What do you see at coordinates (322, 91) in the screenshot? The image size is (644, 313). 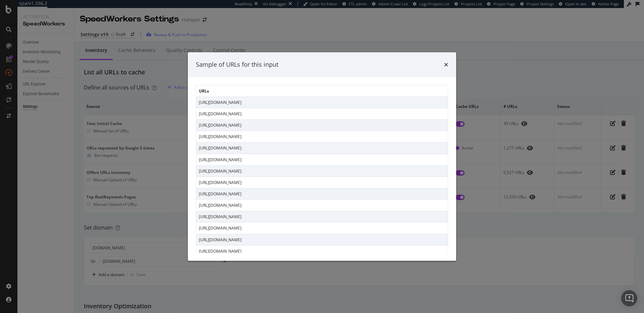 I see `th: URLs` at bounding box center [322, 91].